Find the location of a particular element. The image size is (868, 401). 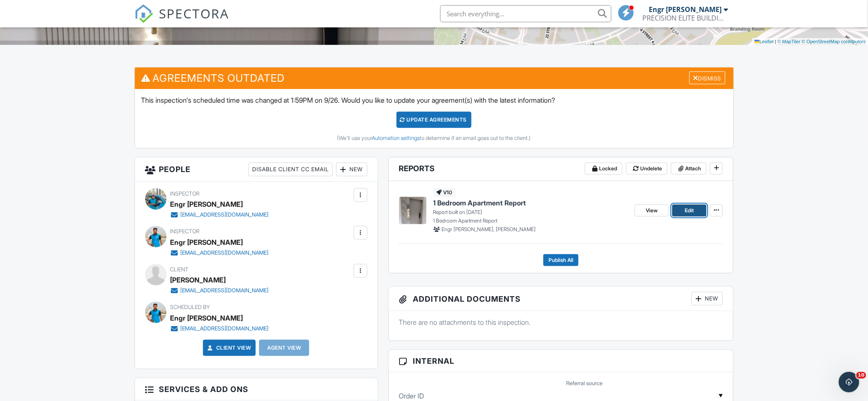

a: SPECTORA is located at coordinates (182, 21).